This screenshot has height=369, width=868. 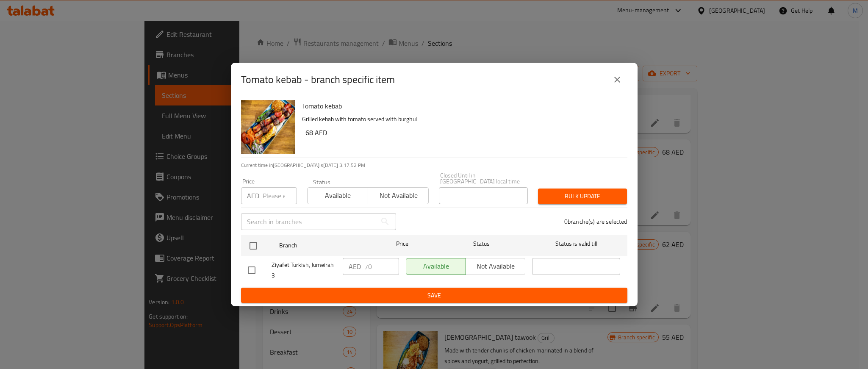 What do you see at coordinates (583, 196) in the screenshot?
I see `button: Bulk update` at bounding box center [583, 196].